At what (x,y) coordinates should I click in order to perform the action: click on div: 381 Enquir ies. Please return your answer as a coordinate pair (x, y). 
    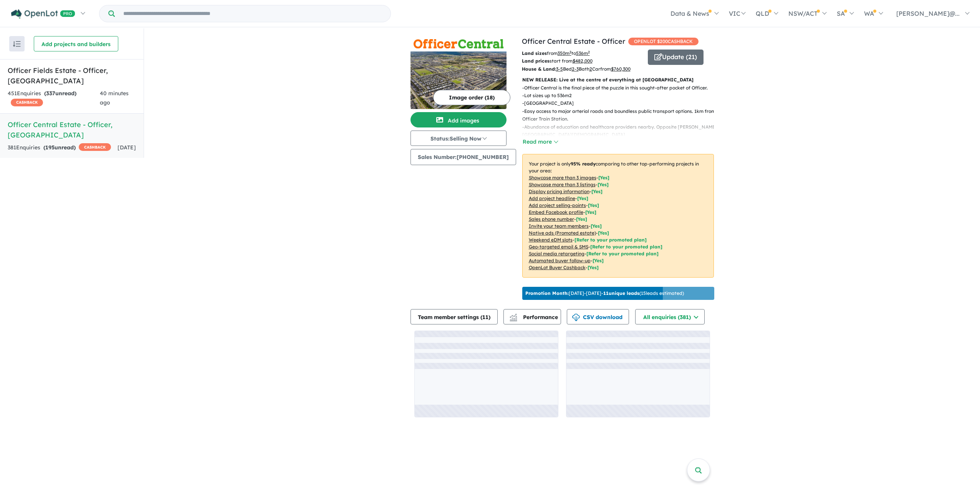
    Looking at the image, I should click on (59, 148).